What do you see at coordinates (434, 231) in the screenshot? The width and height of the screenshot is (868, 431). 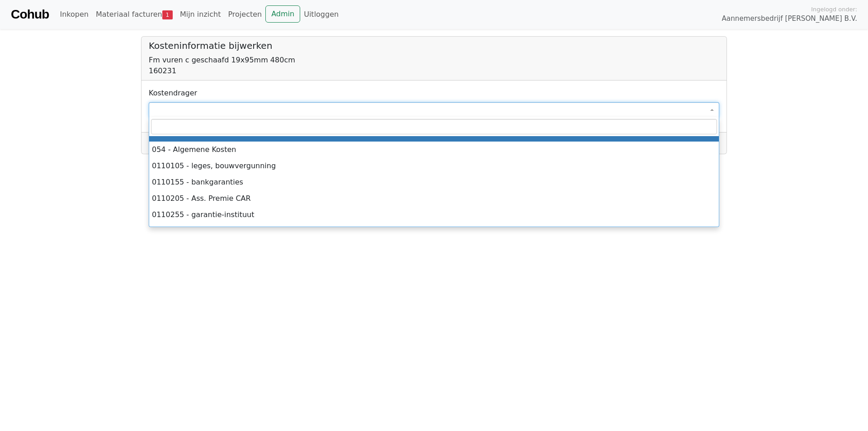 I see `li: 0110305 - reclame en representiekosten` at bounding box center [434, 231].